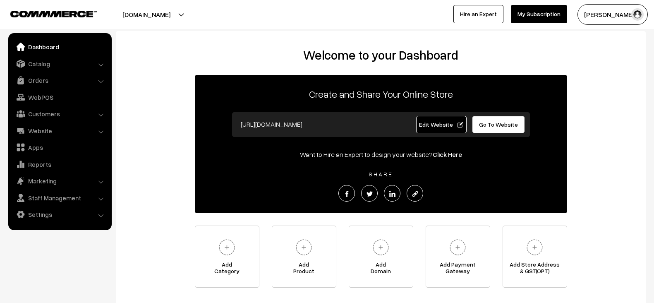 Image resolution: width=654 pixels, height=303 pixels. What do you see at coordinates (539, 14) in the screenshot?
I see `a: My Subscription` at bounding box center [539, 14].